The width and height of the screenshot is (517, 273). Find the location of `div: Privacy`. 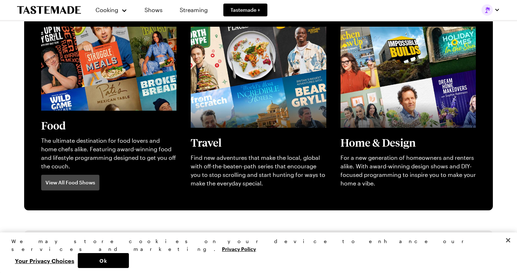

div: Privacy is located at coordinates (255, 252).